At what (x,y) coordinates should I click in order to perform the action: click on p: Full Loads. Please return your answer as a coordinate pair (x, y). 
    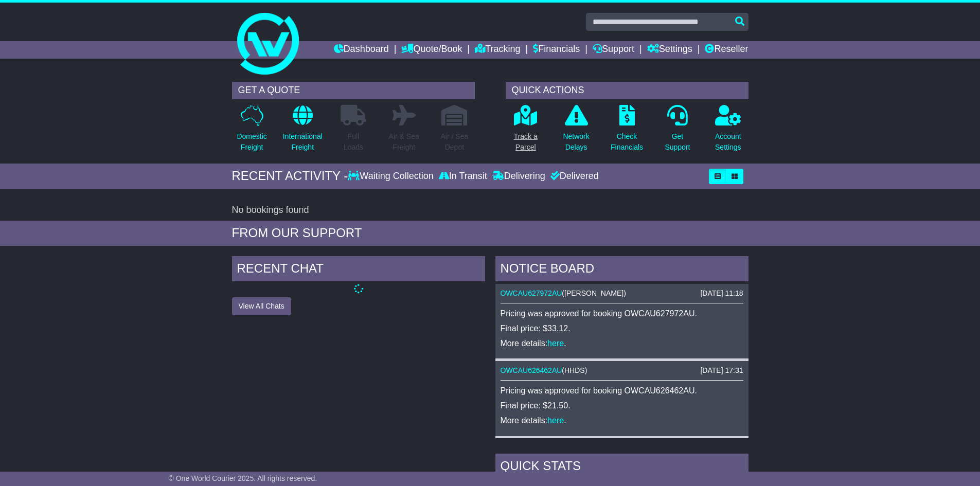
    Looking at the image, I should click on (353, 142).